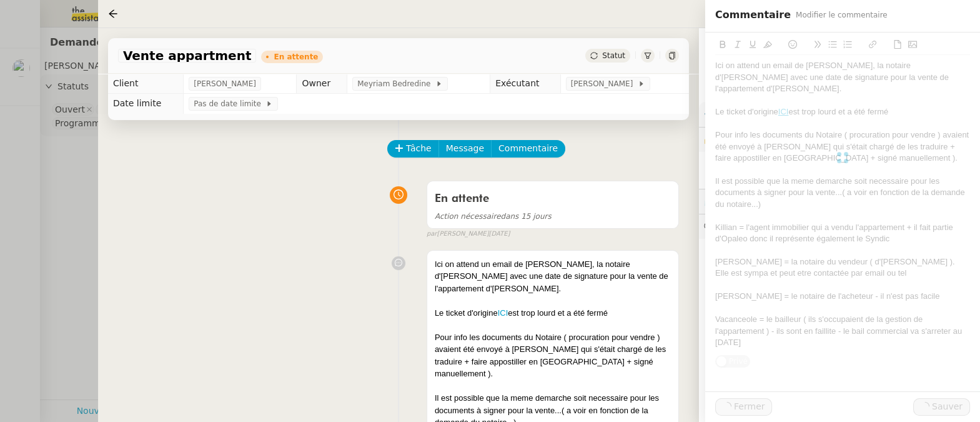 This screenshot has width=980, height=422. What do you see at coordinates (465, 148) in the screenshot?
I see `span: Message` at bounding box center [465, 148].